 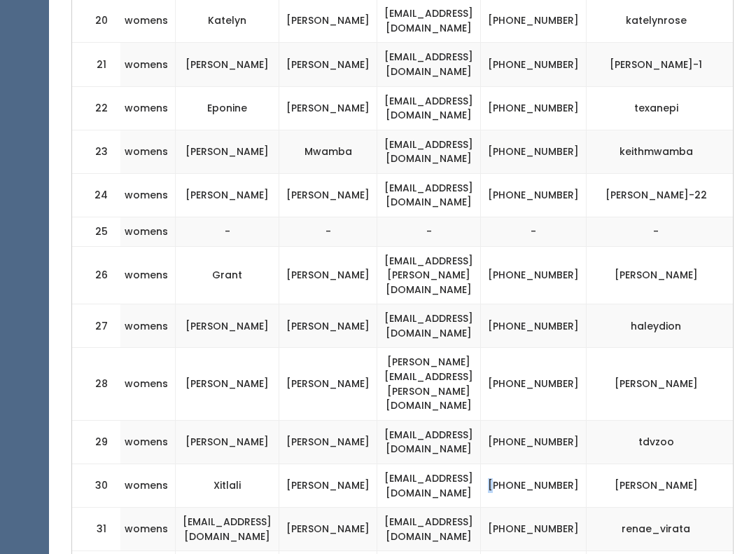 I want to click on td: 21, so click(x=96, y=64).